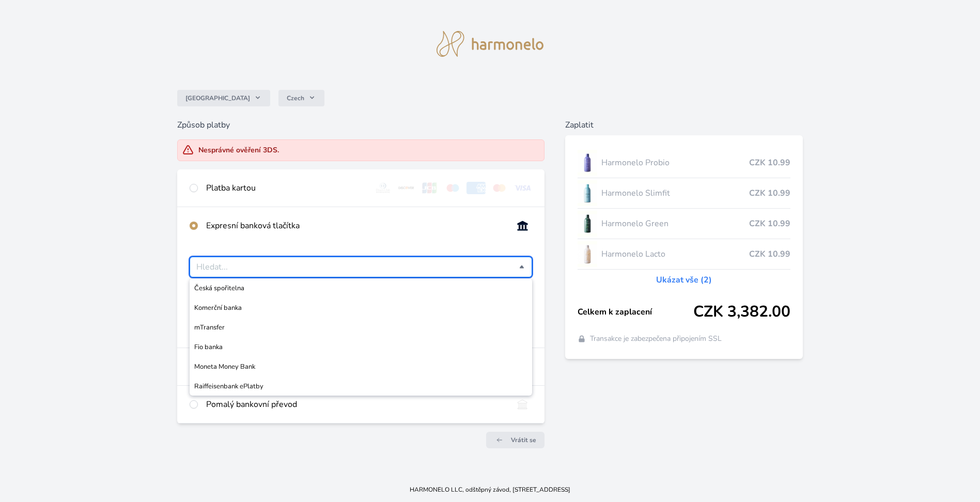 Image resolution: width=980 pixels, height=502 pixels. Describe the element at coordinates (360, 267) in the screenshot. I see `div: Vyberte svou banku` at that location.